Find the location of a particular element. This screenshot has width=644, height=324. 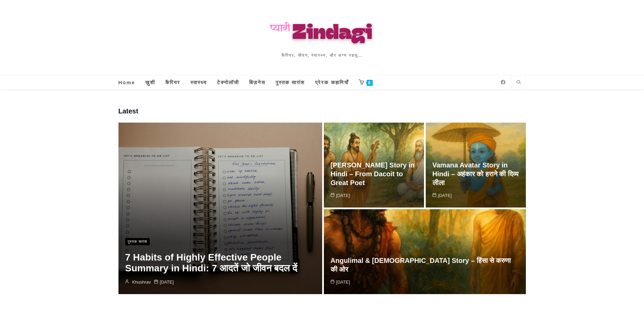

span: Home is located at coordinates (127, 82).